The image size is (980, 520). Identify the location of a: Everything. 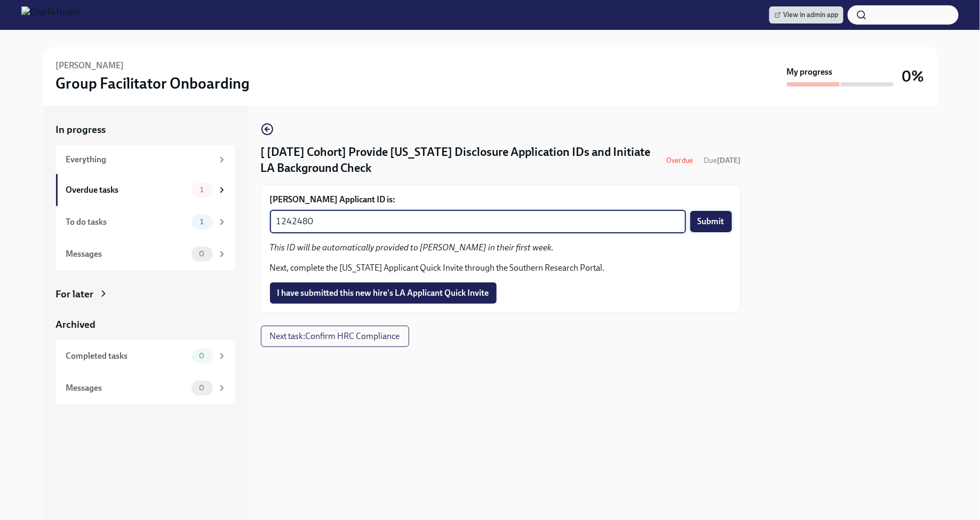
(146, 160).